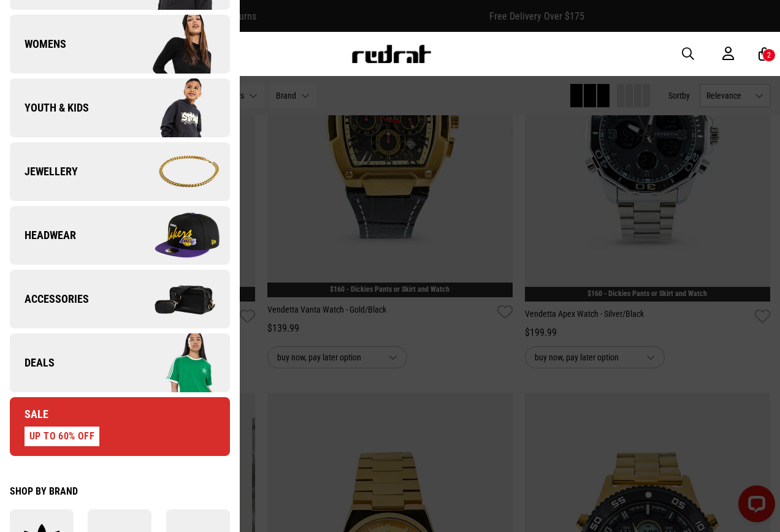 This screenshot has width=780, height=532. I want to click on a: 2, so click(763, 54).